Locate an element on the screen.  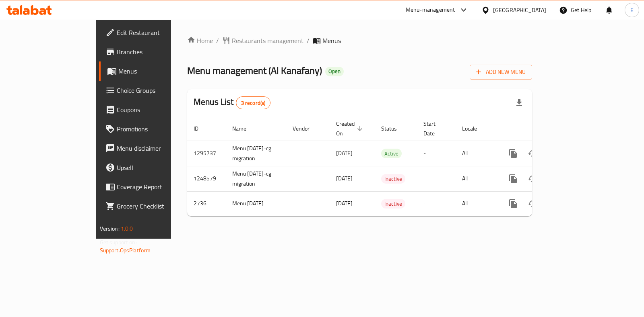
span: Name is located at coordinates (244, 129).